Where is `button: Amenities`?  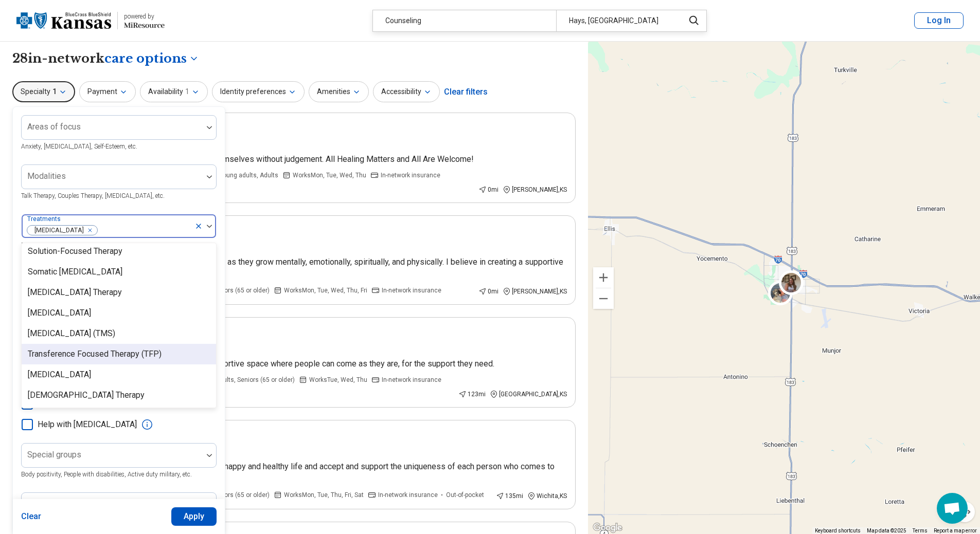 button: Amenities is located at coordinates (339, 91).